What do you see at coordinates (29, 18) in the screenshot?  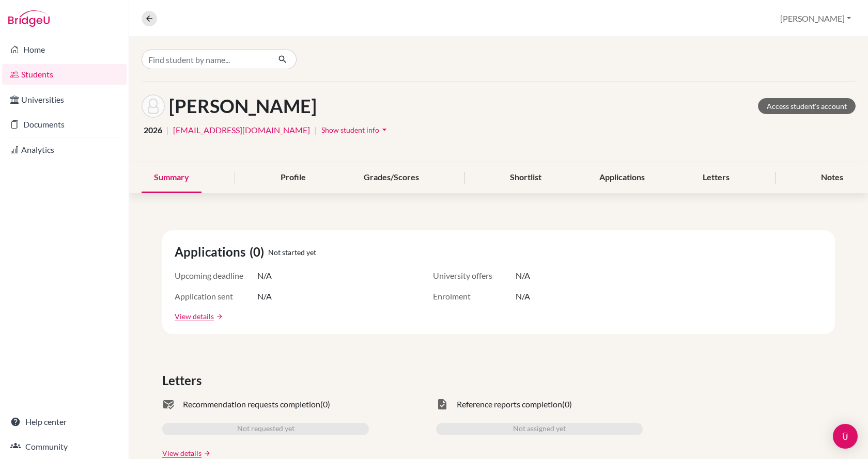 I see `img: Bridge-U` at bounding box center [29, 18].